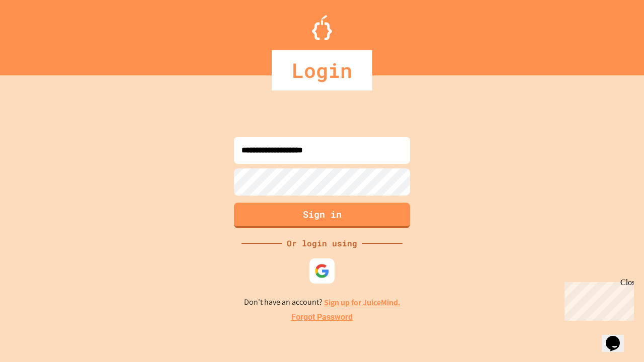  Describe the element at coordinates (322, 70) in the screenshot. I see `div: Login` at that location.